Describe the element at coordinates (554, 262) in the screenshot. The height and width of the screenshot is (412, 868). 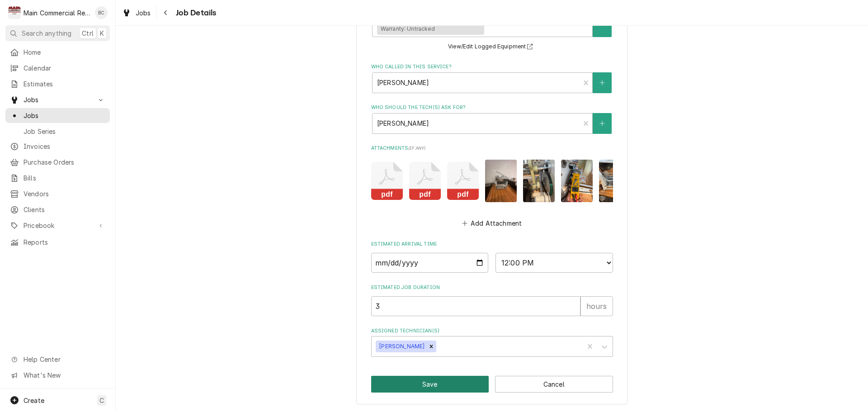
I see `select: Time Select` at that location.